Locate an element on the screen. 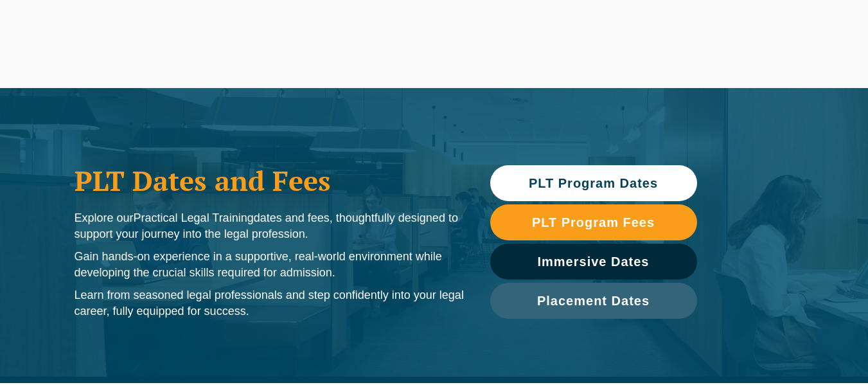 The height and width of the screenshot is (385, 868). p: Learn from seasoned legal professionals and step confidently into your legal career, fully equipp... is located at coordinates (270, 303).